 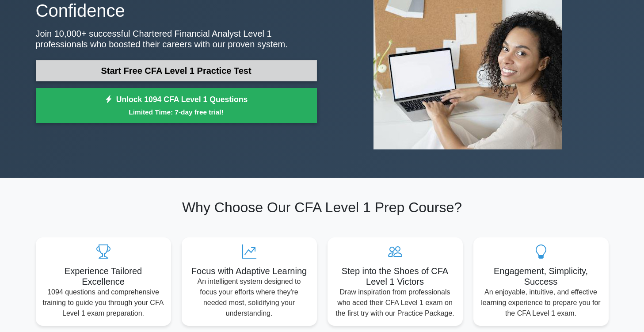 I want to click on p: An intelligent system designed to focus your efforts where they're needed most, solidifying your ..., so click(x=249, y=298).